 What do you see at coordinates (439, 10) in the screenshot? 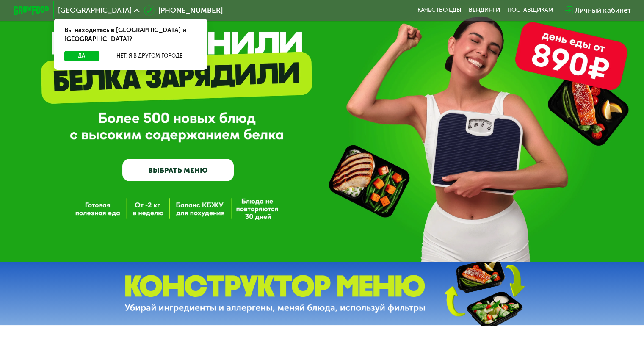
I see `a: Качество еды` at bounding box center [439, 10].